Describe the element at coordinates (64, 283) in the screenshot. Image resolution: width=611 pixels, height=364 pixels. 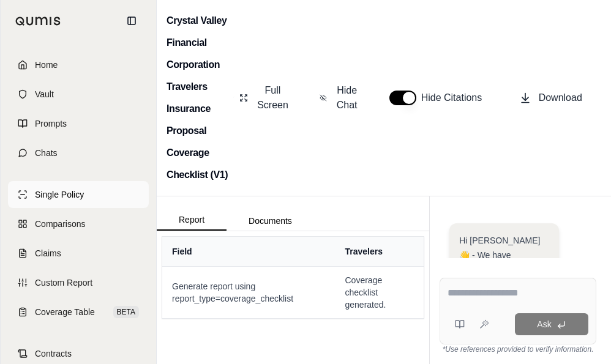
I see `span: Custom Report` at that location.